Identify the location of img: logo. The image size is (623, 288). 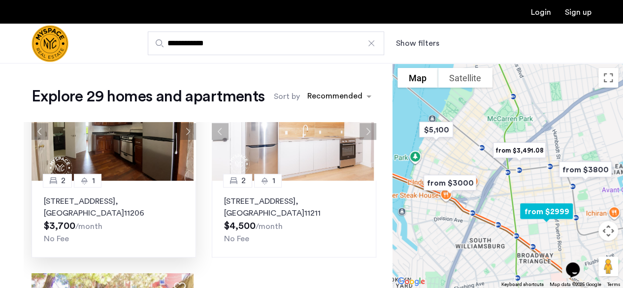
(50, 43).